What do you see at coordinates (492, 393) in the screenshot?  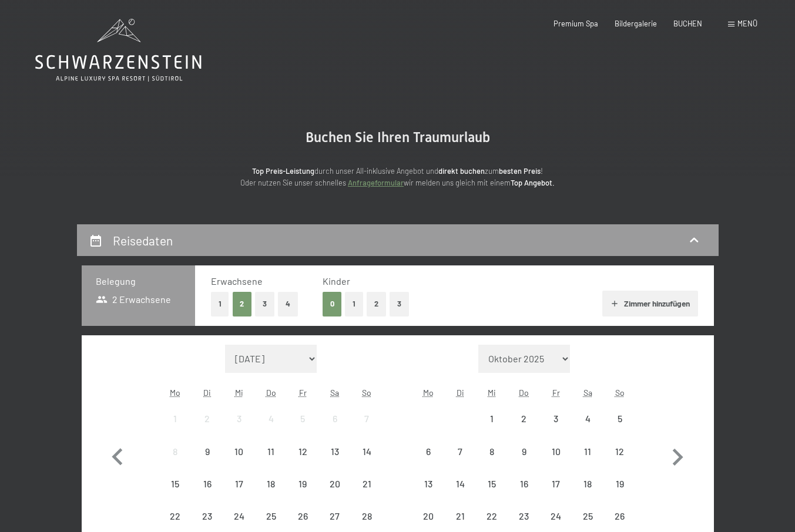 I see `abbr: Mittwoch` at bounding box center [492, 393].